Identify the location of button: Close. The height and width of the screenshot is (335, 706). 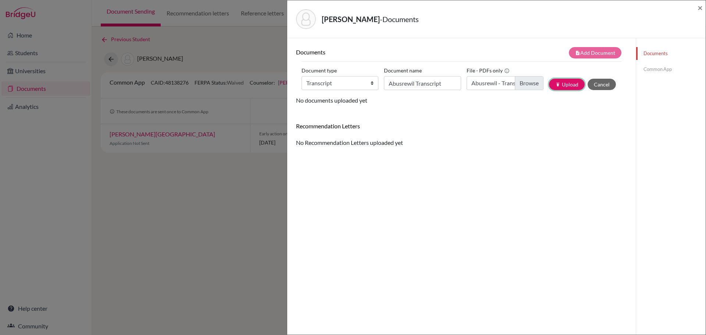
(700, 8).